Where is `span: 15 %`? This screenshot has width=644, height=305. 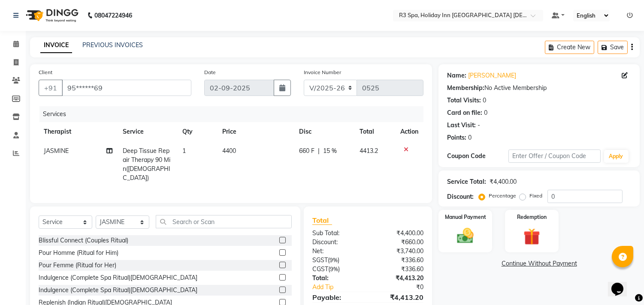
span: 15 % is located at coordinates (330, 151).